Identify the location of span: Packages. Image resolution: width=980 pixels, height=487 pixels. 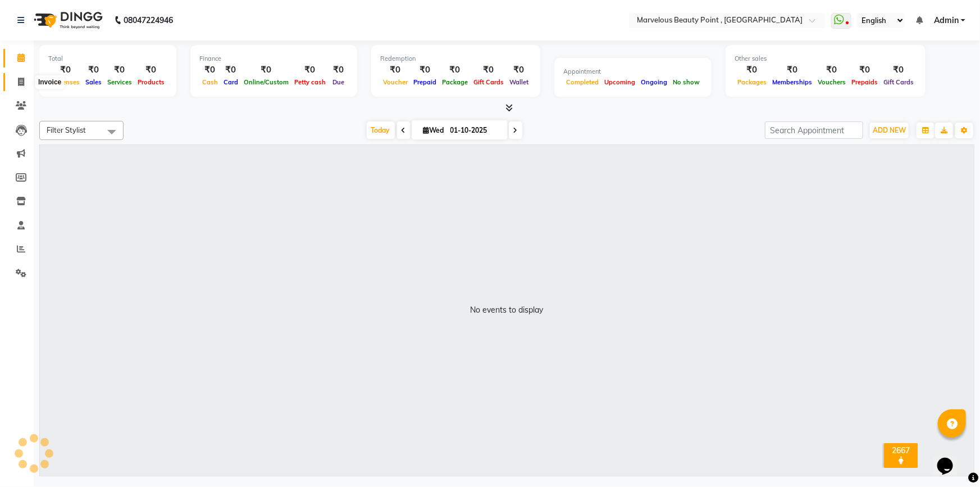
(752, 82).